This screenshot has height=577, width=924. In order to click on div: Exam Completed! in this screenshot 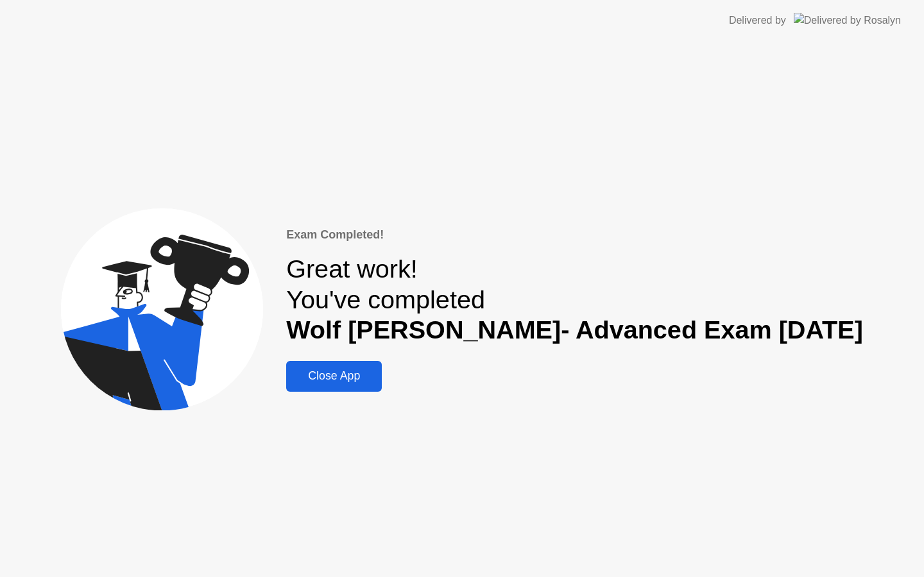, I will do `click(574, 235)`.